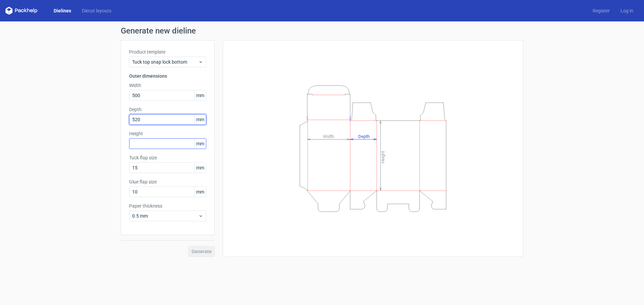 The image size is (644, 305). I want to click on label: Glue flap size, so click(168, 182).